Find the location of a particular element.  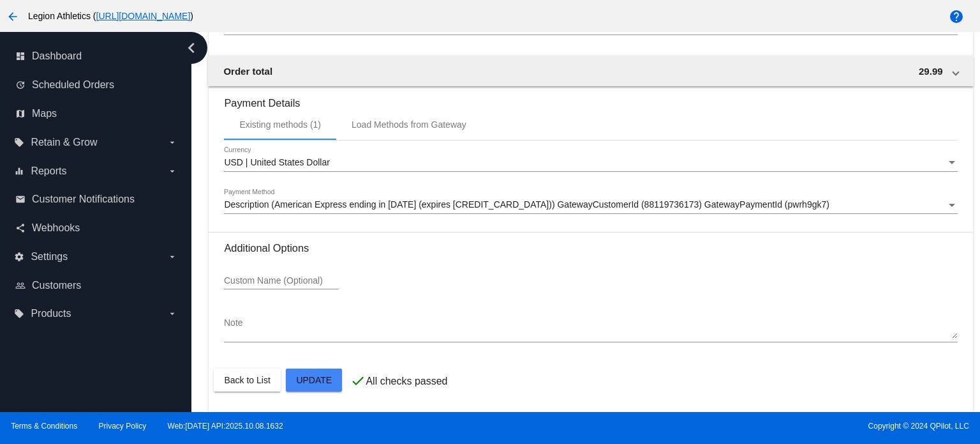

div: Existing methods (1) is located at coordinates (280, 124).